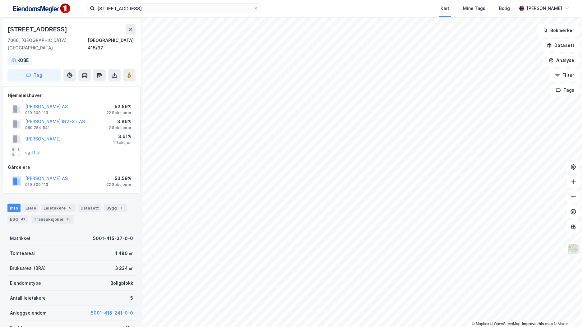 The width and height of the screenshot is (582, 327). Describe the element at coordinates (23, 60) in the screenshot. I see `div: KOBE` at that location.